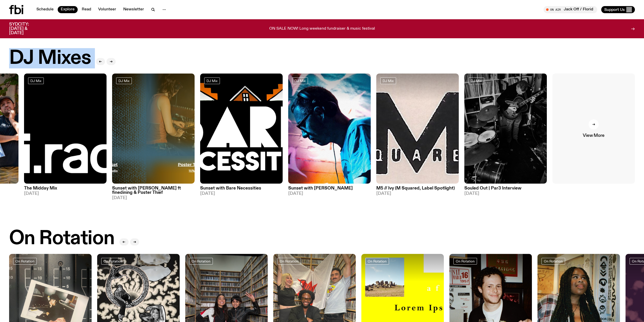 The image size is (644, 322). I want to click on h3: Sunset with Bare Necessities, so click(242, 188).